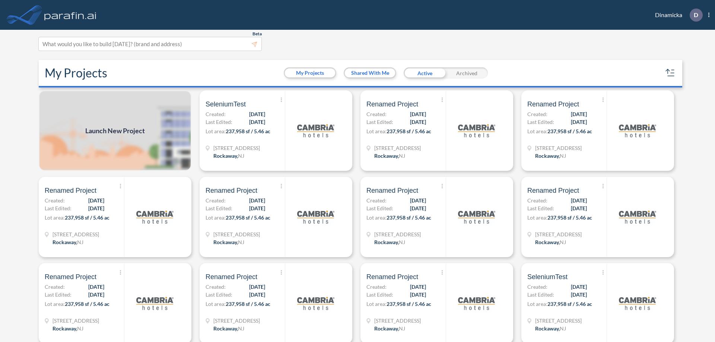 Image resolution: width=715 pixels, height=342 pixels. Describe the element at coordinates (76, 73) in the screenshot. I see `h2: My Projects` at that location.